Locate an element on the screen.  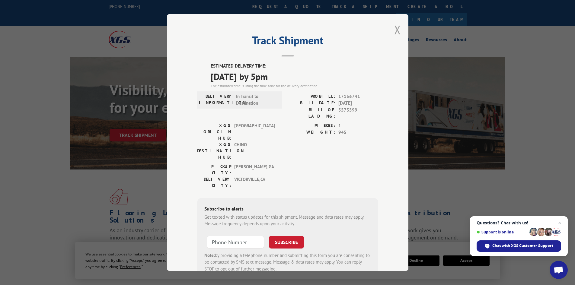
h2: Track Shipment is located at coordinates (288, 42).